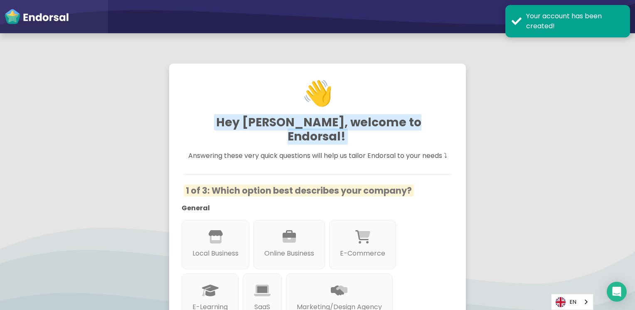  Describe the element at coordinates (317, 155) in the screenshot. I see `span: Answering these very quick questions will help us tailor Endorsal to your needs ⤵︎` at that location.